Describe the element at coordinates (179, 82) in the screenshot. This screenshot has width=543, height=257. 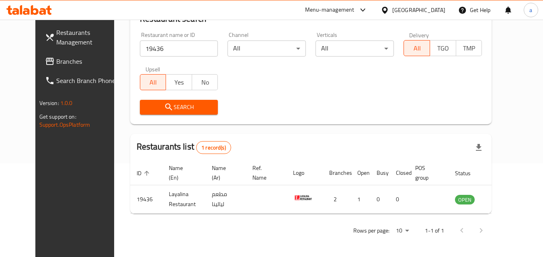
I see `button: Yes` at that location.